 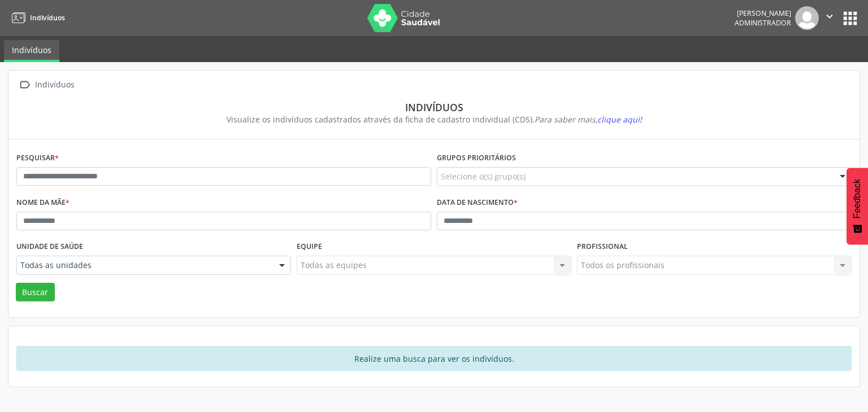 I want to click on span: clique aqui!, so click(x=620, y=119).